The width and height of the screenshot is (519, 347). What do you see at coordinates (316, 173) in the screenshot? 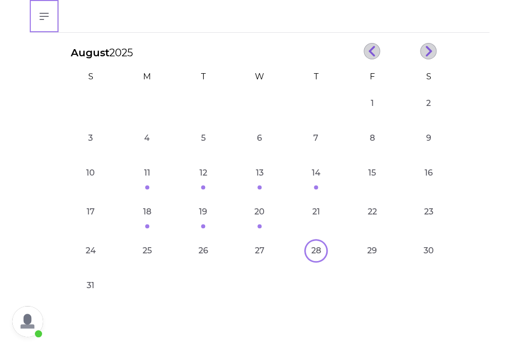
I see `button: 14` at bounding box center [316, 173].